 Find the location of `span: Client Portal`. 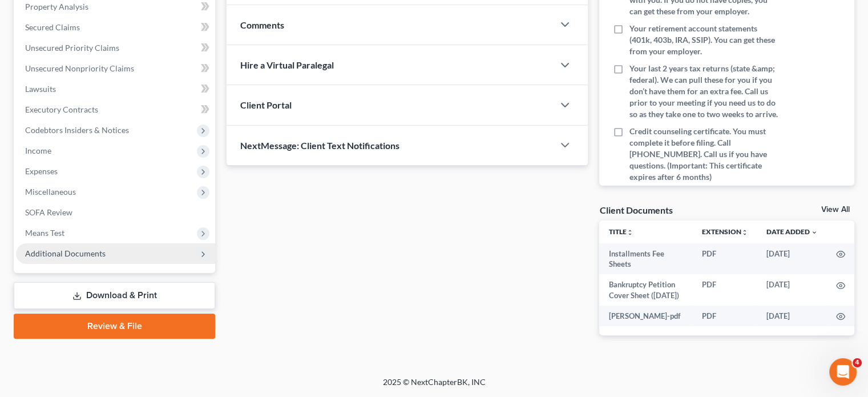

span: Client Portal is located at coordinates (266, 105).